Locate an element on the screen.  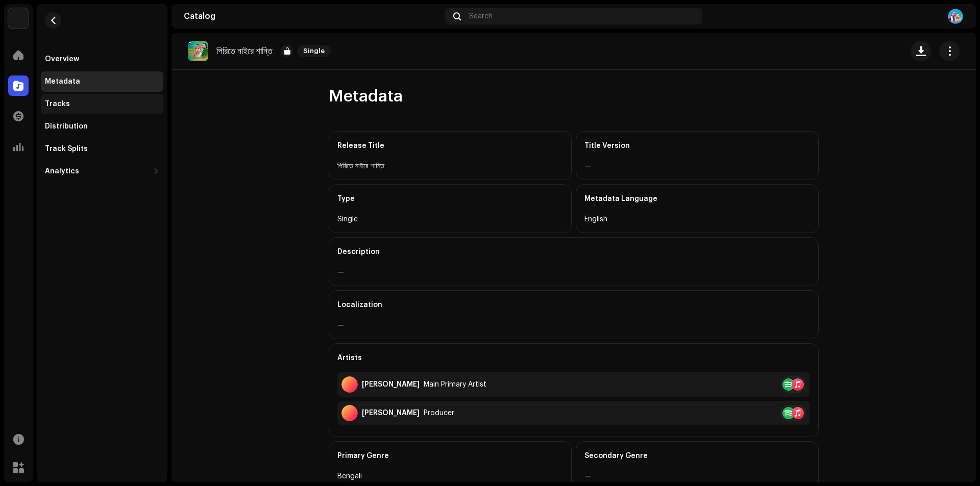
div: Primary Genre is located at coordinates (450, 456).